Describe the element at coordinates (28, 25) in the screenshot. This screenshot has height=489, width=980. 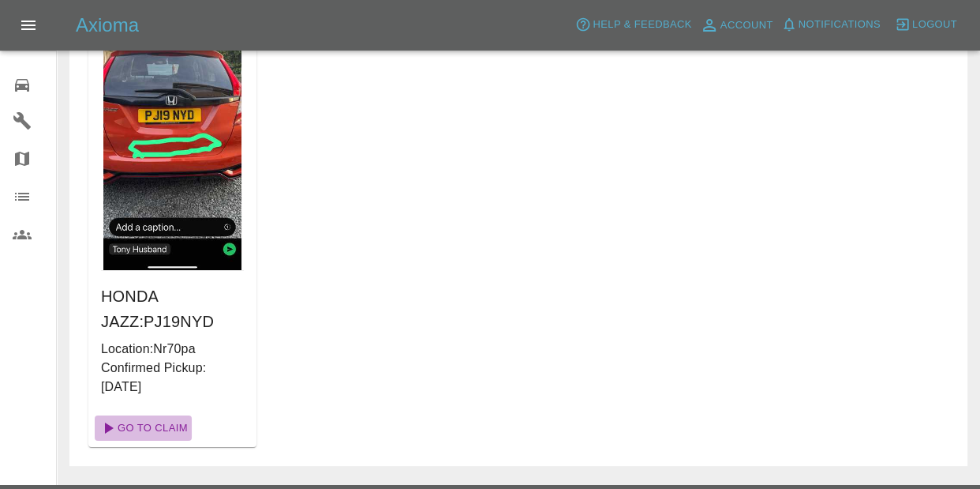
I see `button: Open drawer` at that location.